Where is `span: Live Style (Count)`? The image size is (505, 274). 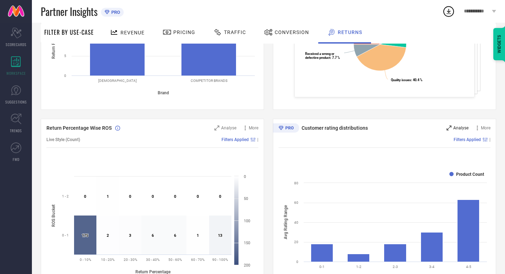 span: Live Style (Count) is located at coordinates (63, 140).